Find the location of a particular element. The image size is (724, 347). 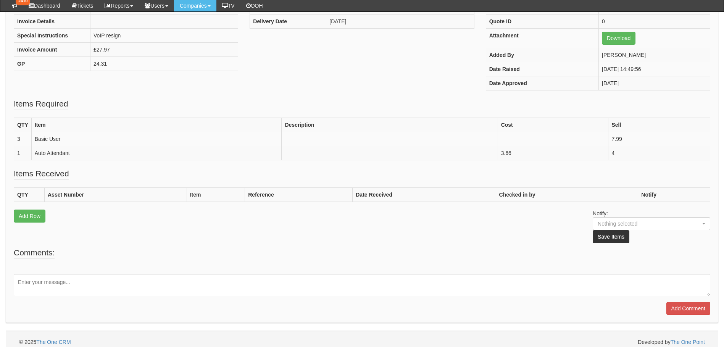

span: © 2025 is located at coordinates (45, 342).